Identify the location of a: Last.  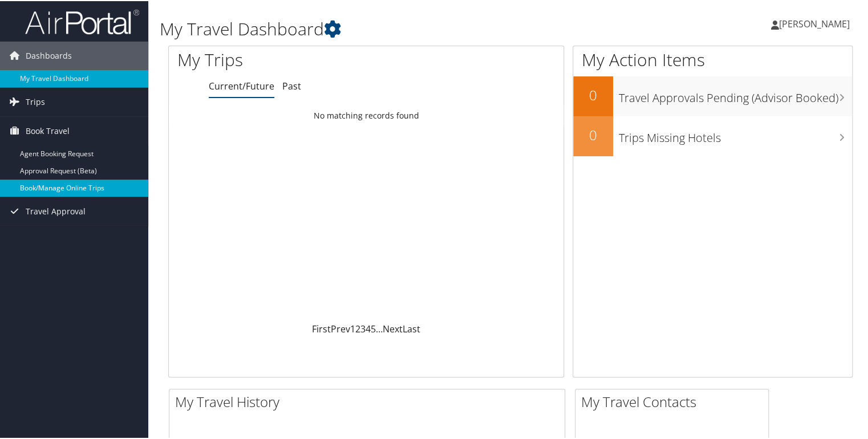
(411, 328).